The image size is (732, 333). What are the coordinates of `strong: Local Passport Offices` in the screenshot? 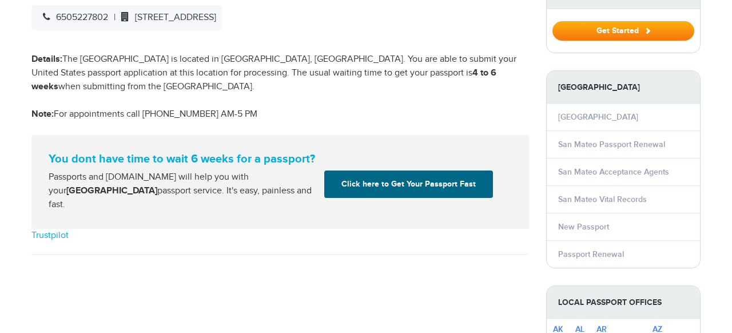 It's located at (624, 302).